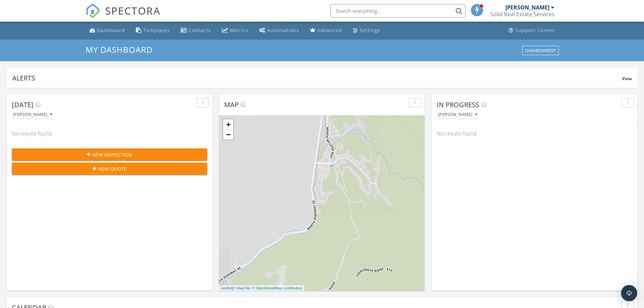 This screenshot has width=644, height=308. I want to click on span: My Dashboard, so click(119, 49).